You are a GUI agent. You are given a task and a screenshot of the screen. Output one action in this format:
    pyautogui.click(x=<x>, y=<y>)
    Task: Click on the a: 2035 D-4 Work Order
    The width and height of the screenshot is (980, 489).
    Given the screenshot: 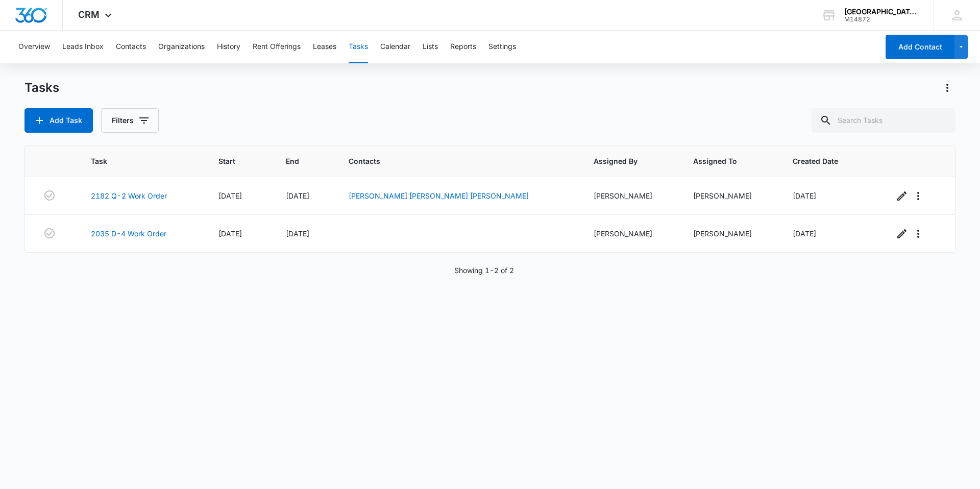 What is the action you would take?
    pyautogui.click(x=129, y=234)
    